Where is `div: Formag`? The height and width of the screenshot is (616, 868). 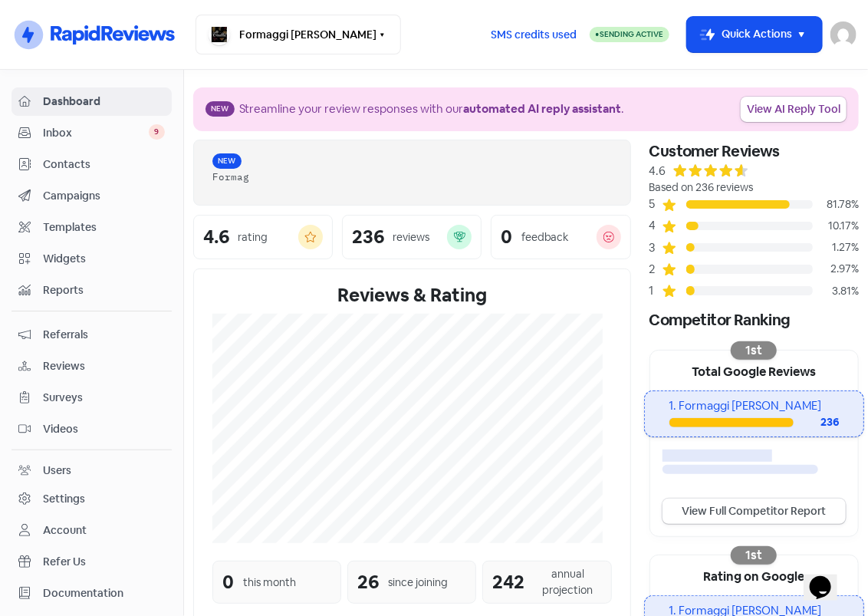 div: Formag is located at coordinates (412, 176).